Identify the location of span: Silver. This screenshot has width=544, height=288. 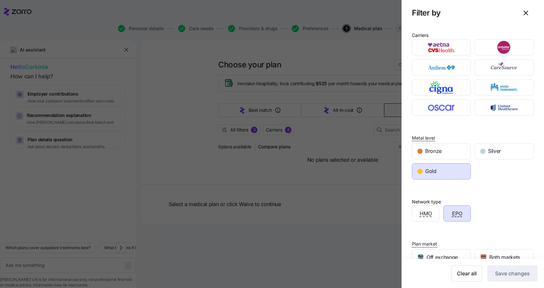
(494, 151).